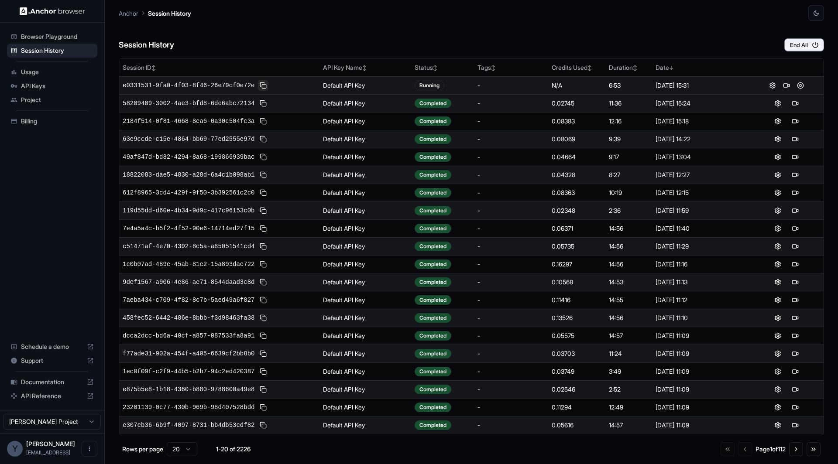  What do you see at coordinates (576, 139) in the screenshot?
I see `div: 0.08069` at bounding box center [576, 139].